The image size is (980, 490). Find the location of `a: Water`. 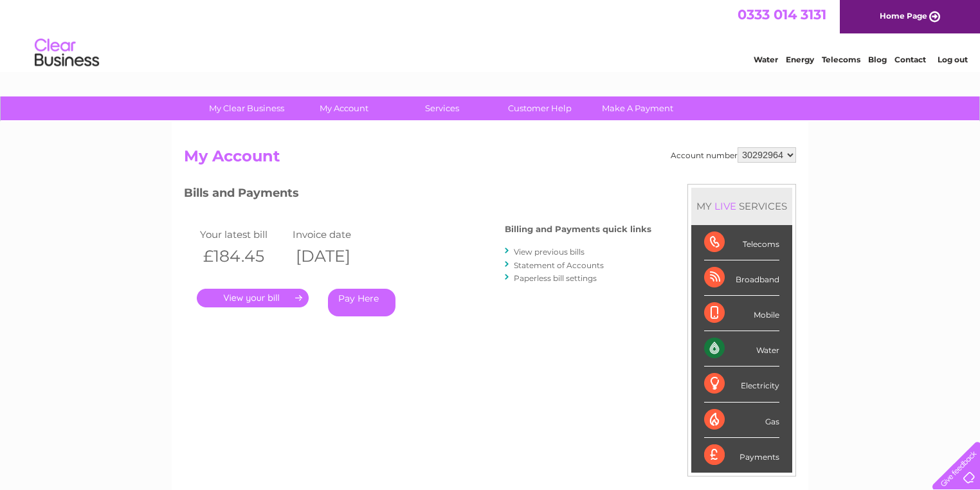

a: Water is located at coordinates (766, 59).